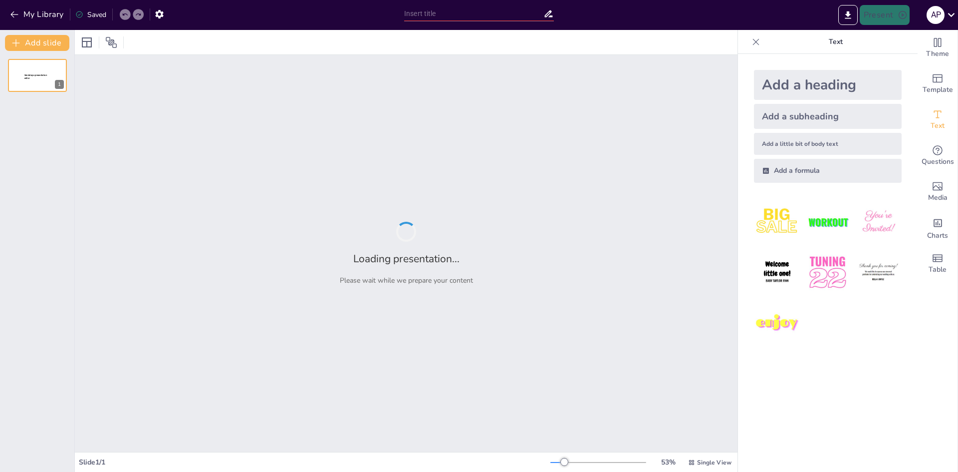 The height and width of the screenshot is (472, 958). I want to click on img: 4.jpeg, so click(777, 272).